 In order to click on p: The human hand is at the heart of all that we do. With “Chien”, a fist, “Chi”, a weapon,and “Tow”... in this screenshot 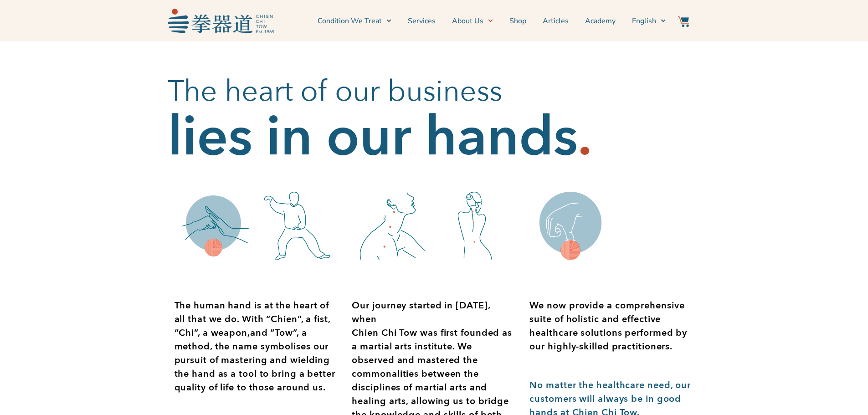, I will do `click(256, 347)`.